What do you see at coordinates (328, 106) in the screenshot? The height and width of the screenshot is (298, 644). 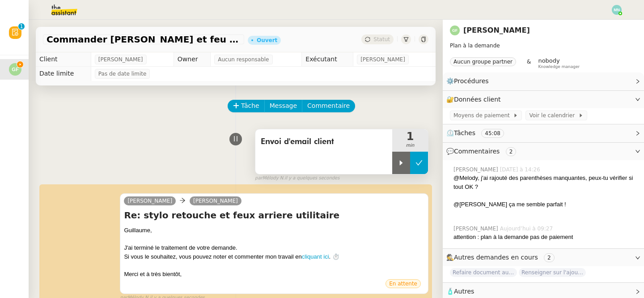 I see `button: Commentaire` at bounding box center [328, 106].